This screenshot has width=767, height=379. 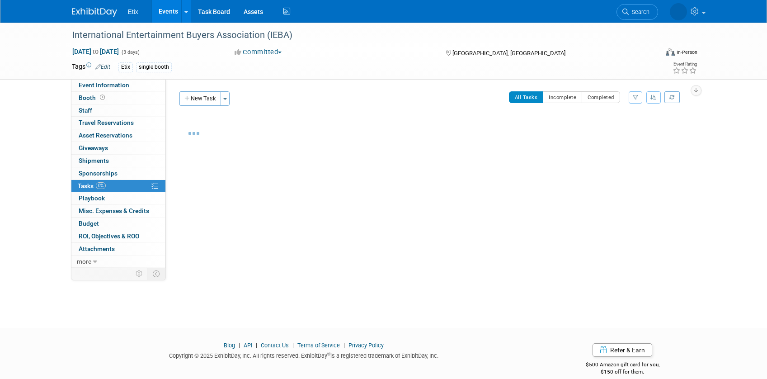 I want to click on a: API, so click(x=248, y=345).